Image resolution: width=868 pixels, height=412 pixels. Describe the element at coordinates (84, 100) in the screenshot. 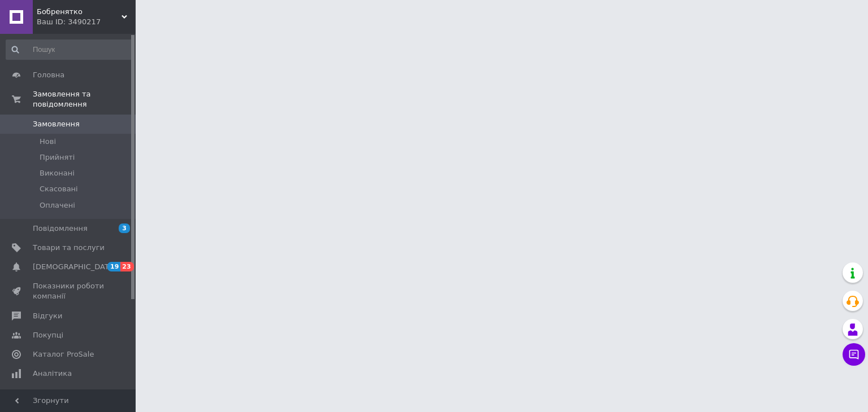

I see `span: Замовлення та повідомлення` at that location.